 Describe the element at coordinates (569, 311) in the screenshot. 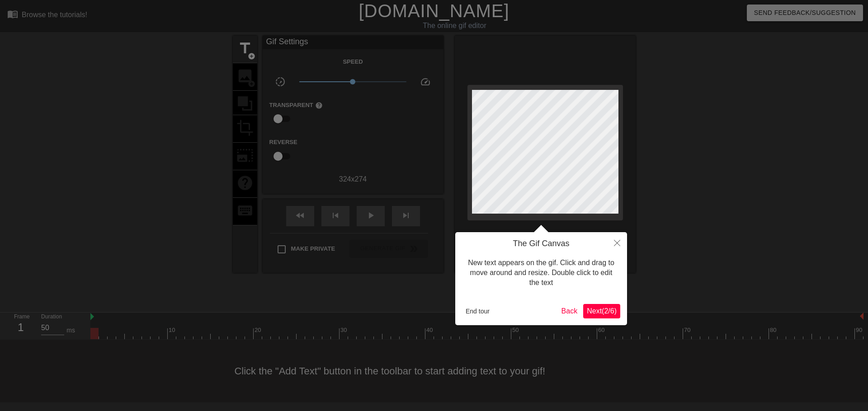

I see `button: Back` at that location.